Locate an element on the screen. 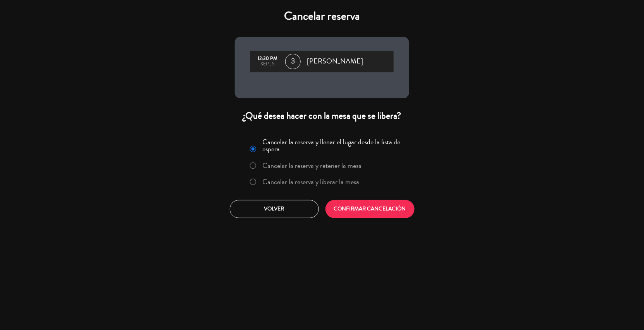 The width and height of the screenshot is (644, 330). button: Volver is located at coordinates (274, 209).